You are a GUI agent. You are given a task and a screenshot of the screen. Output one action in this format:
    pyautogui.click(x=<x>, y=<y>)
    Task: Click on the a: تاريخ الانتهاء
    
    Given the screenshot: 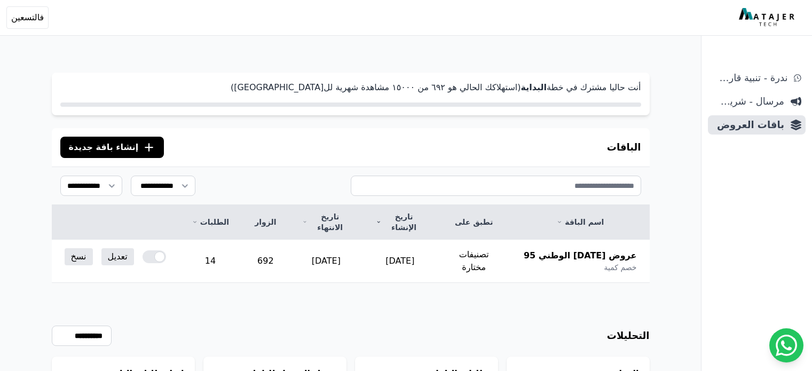 What is the action you would take?
    pyautogui.click(x=326, y=222)
    